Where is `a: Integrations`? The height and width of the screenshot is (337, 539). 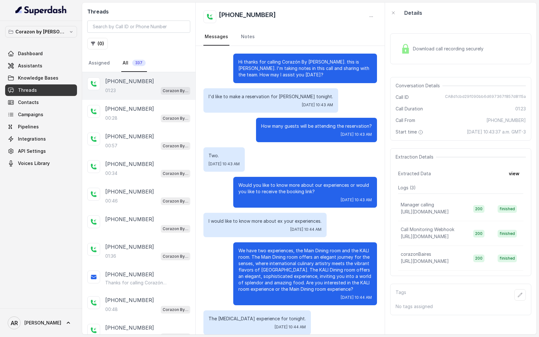
a: Integrations is located at coordinates (41, 139).